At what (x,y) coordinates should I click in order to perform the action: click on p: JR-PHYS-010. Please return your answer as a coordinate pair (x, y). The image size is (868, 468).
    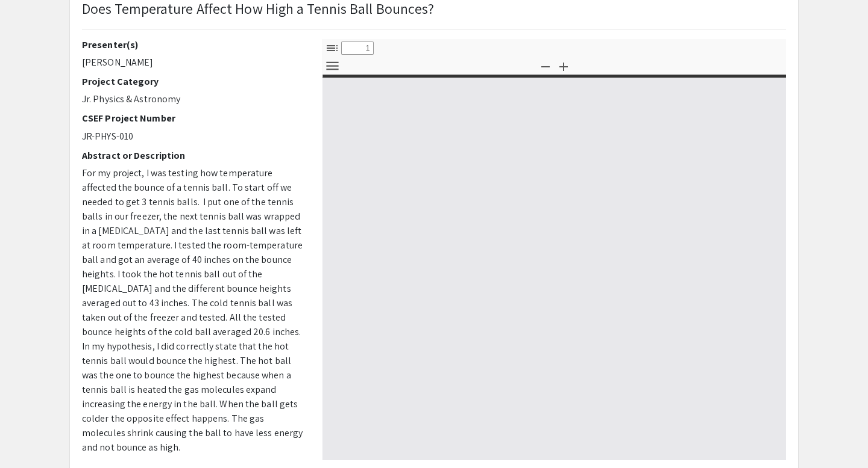
    Looking at the image, I should click on (193, 137).